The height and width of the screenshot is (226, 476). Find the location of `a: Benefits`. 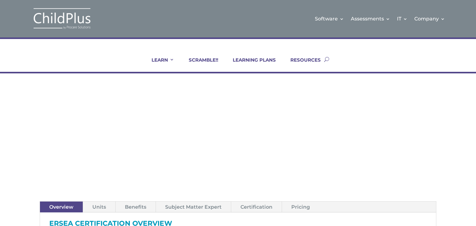

a: Benefits is located at coordinates (135, 207).